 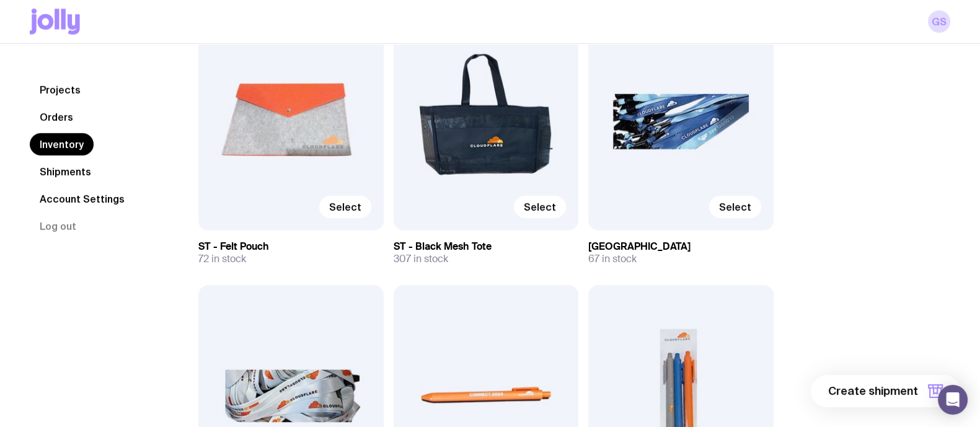 I want to click on h3: ST - Felt Pouch, so click(x=291, y=247).